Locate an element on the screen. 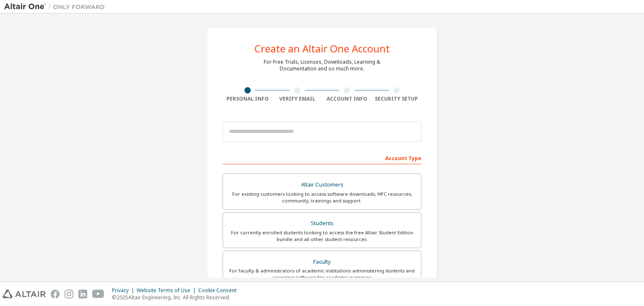 The width and height of the screenshot is (644, 306). img: altair_logo.svg is located at coordinates (24, 294).